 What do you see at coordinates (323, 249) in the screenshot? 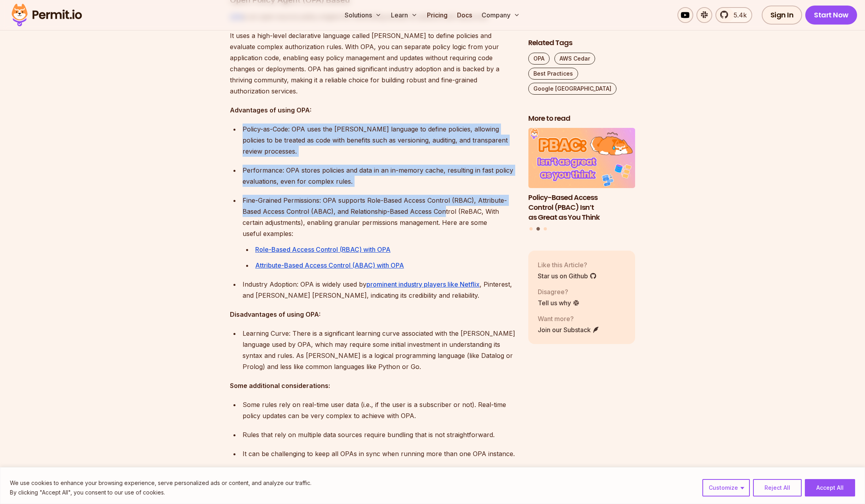
I see `a: Role-Based Access Control (RBAC) with OPA` at bounding box center [323, 249].